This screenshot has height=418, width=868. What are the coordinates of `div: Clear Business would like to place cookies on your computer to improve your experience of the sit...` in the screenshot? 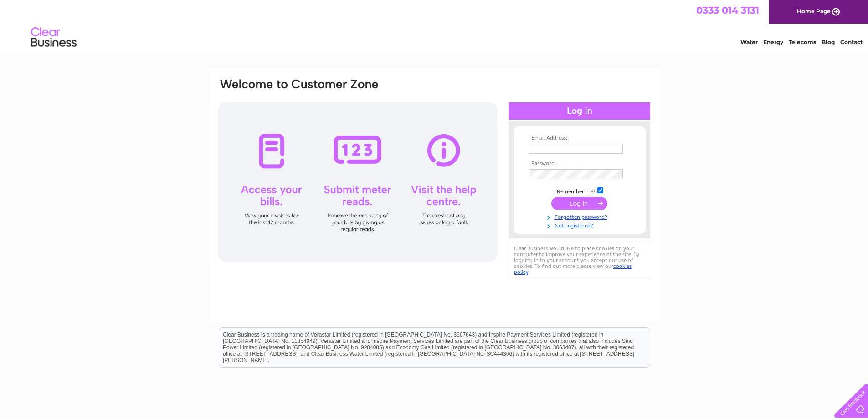 It's located at (580, 260).